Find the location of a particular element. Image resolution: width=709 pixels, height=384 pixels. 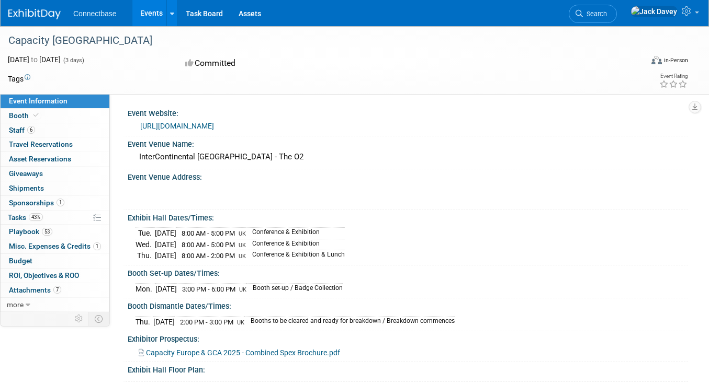

a: Sponsorships1 is located at coordinates (55, 203).